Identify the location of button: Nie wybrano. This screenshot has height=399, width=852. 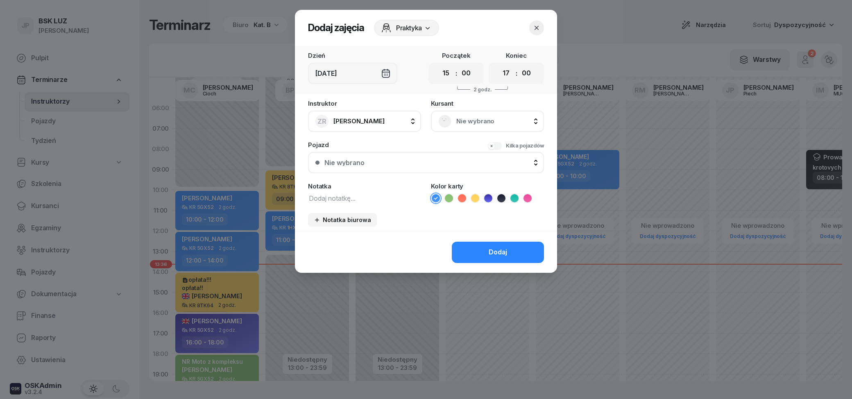
(426, 163).